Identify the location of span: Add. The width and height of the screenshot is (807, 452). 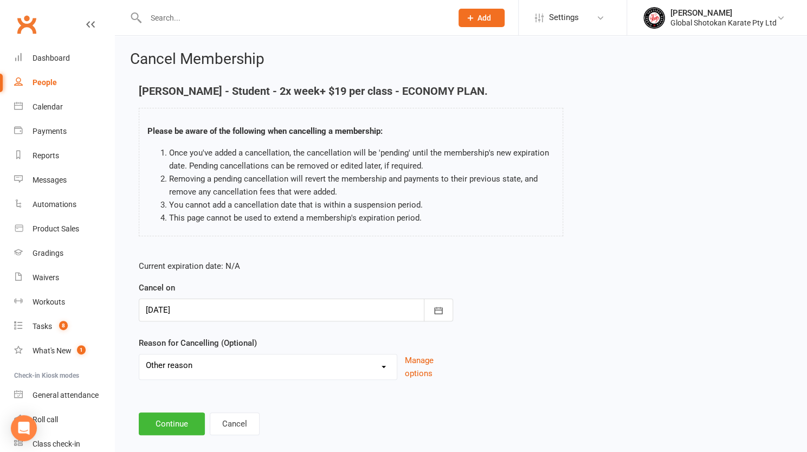
(484, 18).